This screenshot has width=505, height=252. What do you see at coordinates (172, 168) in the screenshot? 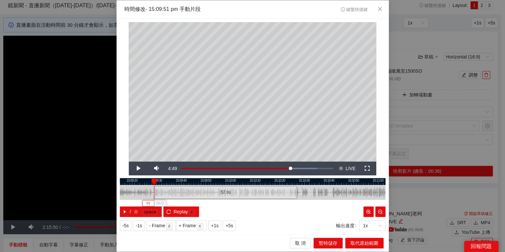
I see `span: 4:49` at bounding box center [172, 168].